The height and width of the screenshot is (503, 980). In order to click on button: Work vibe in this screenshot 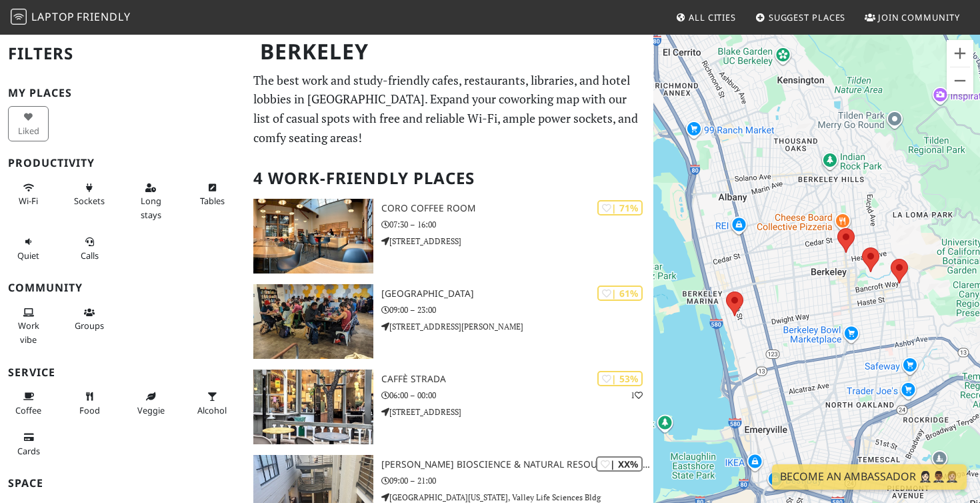, I will do `click(28, 326)`.